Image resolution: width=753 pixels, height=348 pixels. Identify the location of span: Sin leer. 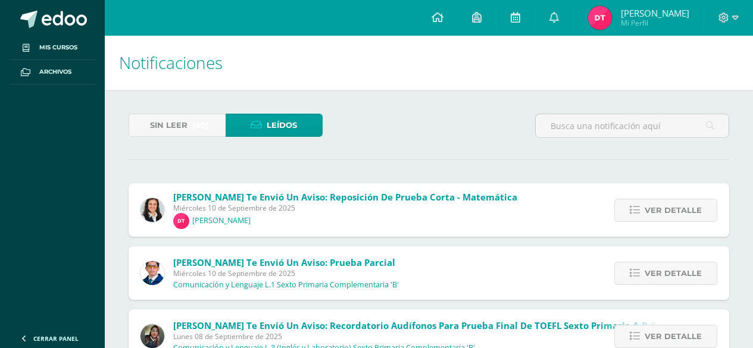
(168, 125).